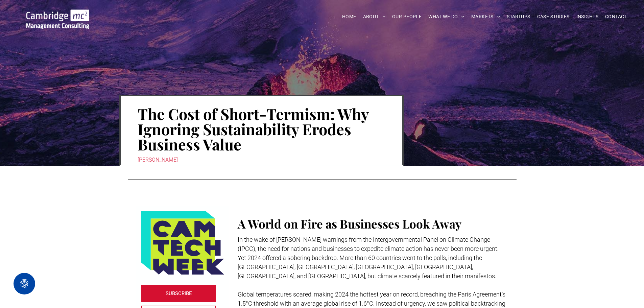  What do you see at coordinates (183, 243) in the screenshot?
I see `img: Logo featuring the words CAM TECH WEEK in bold, dark blue letters on a yellow-green background, w...` at bounding box center [183, 243].